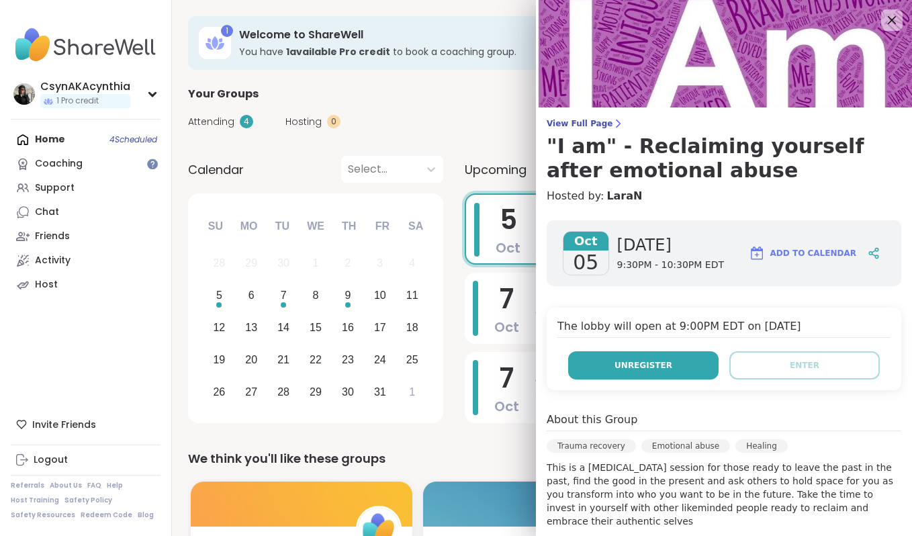 This screenshot has height=536, width=912. What do you see at coordinates (703, 381) in the screenshot?
I see `span: Coping with Loneliness Together` at bounding box center [703, 381].